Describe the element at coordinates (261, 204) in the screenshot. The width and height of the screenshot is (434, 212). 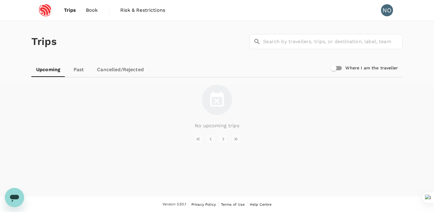
I see `a: Help Centre` at that location.